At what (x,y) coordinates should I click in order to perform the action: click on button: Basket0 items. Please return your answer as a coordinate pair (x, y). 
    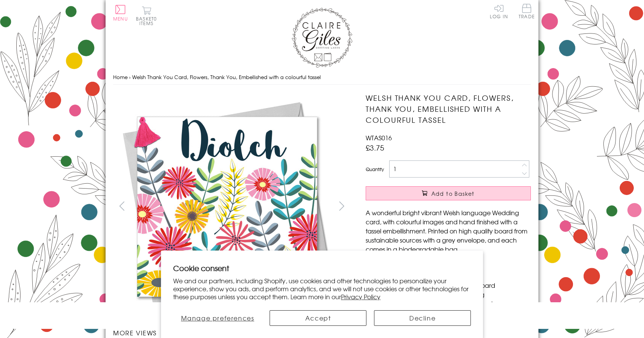
    Looking at the image, I should click on (147, 16).